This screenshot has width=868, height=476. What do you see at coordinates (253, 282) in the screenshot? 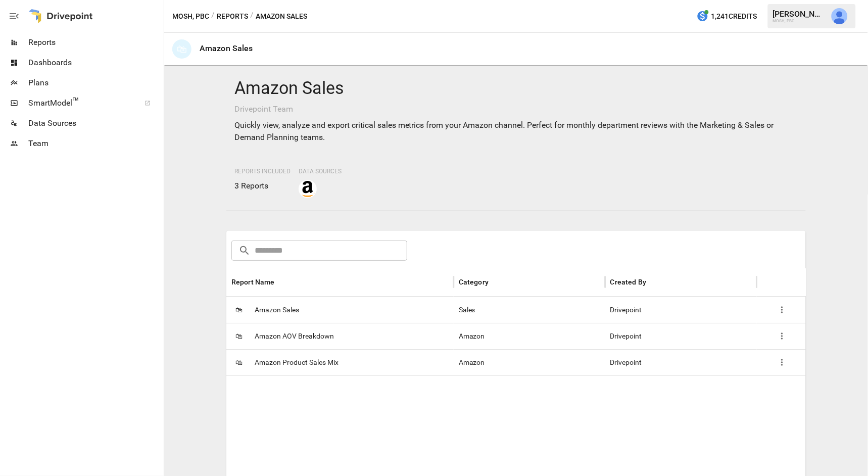
I see `div: Report Name` at bounding box center [253, 282].